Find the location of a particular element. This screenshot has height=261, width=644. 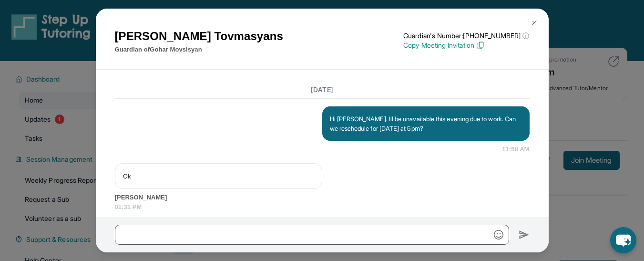

span: 01:31 PM is located at coordinates (322, 207).